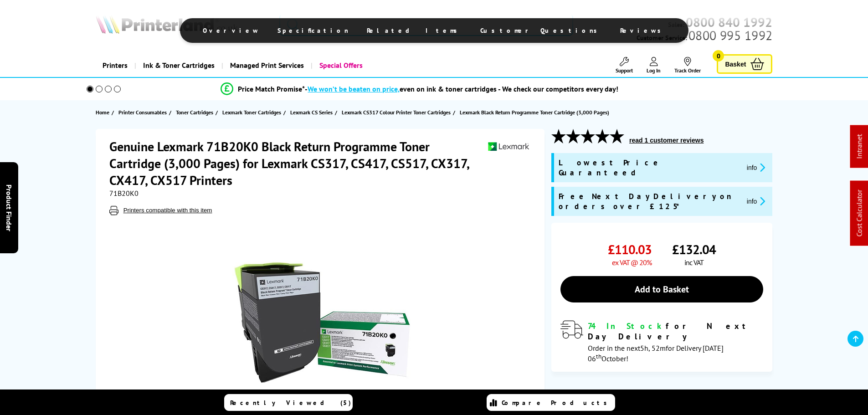 This screenshot has height=415, width=868. What do you see at coordinates (648, 202) in the screenshot?
I see `span: Free Next Day Delivery on orders over £125*` at bounding box center [648, 202].